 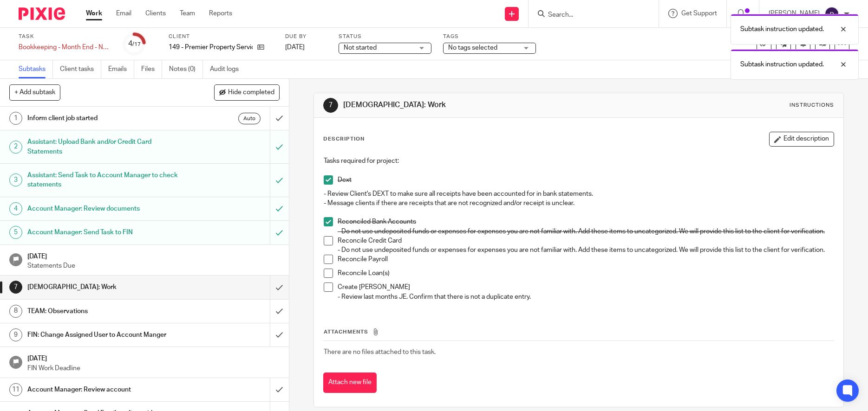 I want to click on button: Hide completed, so click(x=247, y=93).